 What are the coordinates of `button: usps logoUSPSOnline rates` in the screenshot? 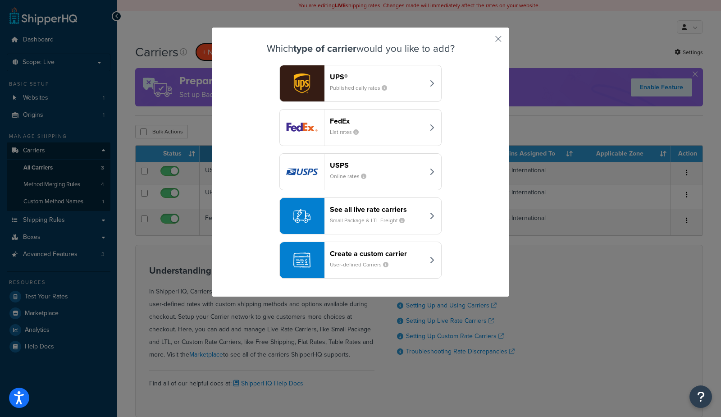 It's located at (360, 172).